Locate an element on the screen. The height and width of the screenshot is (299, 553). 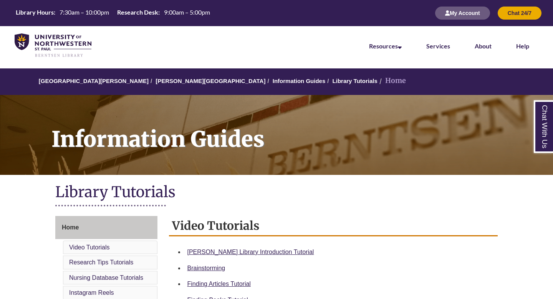
a: Instagram Reels is located at coordinates (91, 292).